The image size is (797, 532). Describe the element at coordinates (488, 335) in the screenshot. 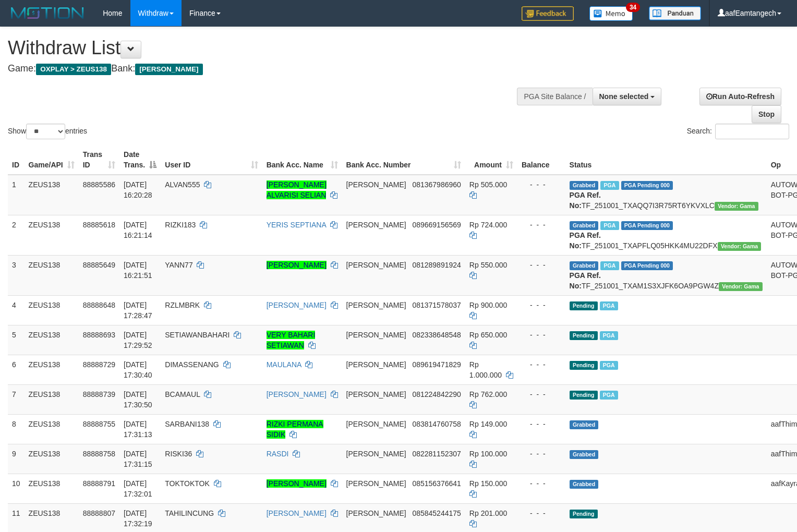

I see `span: Rp 650.000` at that location.